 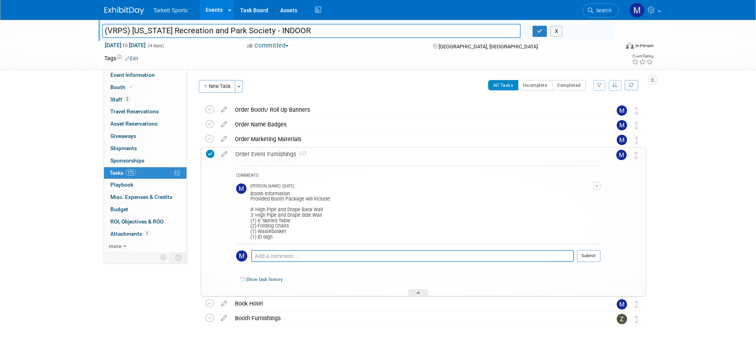 What do you see at coordinates (416, 110) in the screenshot?
I see `div: Order Booth/ Roll Up Banners` at bounding box center [416, 110].